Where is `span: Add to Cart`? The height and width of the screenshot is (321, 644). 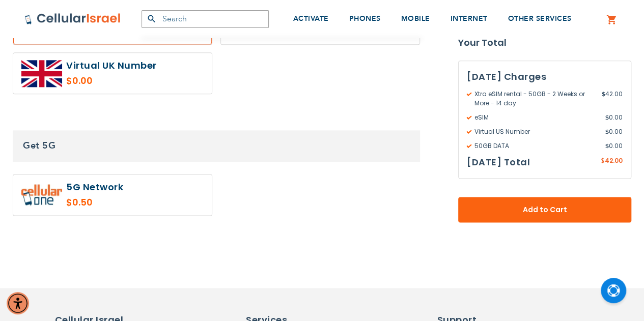 span: Add to Cart is located at coordinates (545, 210).